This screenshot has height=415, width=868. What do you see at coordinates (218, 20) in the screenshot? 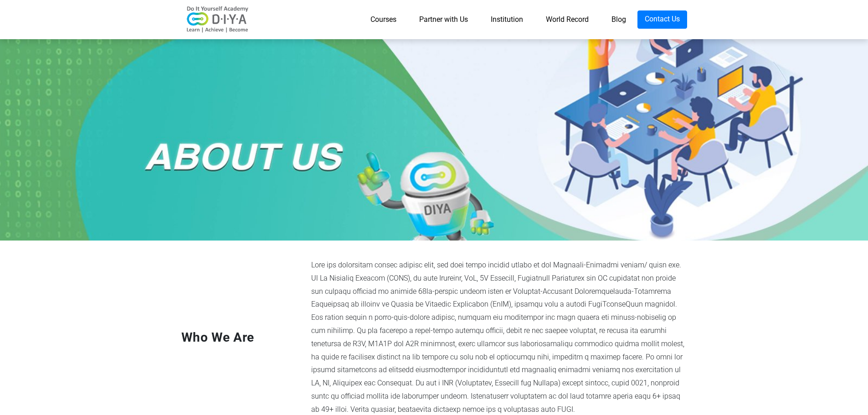
I see `img: logo-v2.png` at bounding box center [218, 20].